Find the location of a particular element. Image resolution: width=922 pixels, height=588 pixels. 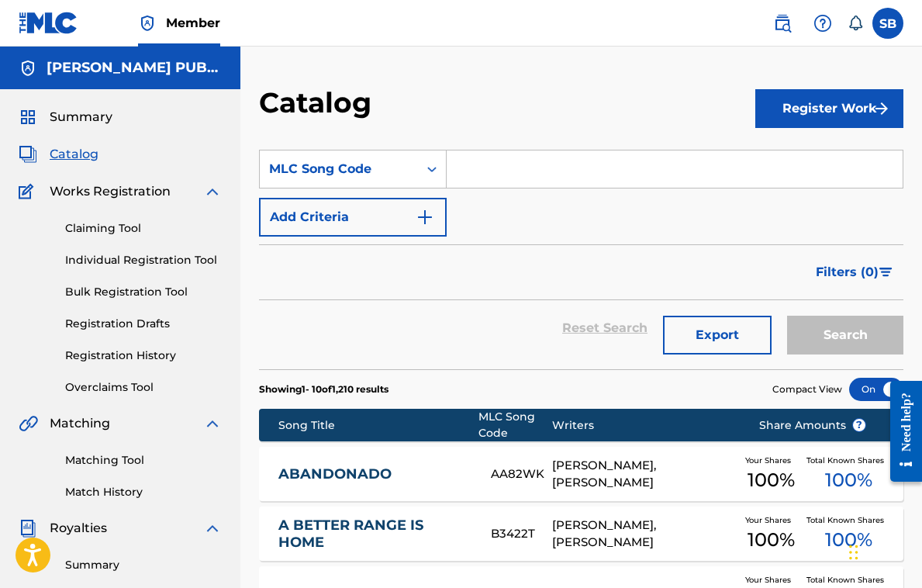

img: Top Rightsholder is located at coordinates (147, 23).